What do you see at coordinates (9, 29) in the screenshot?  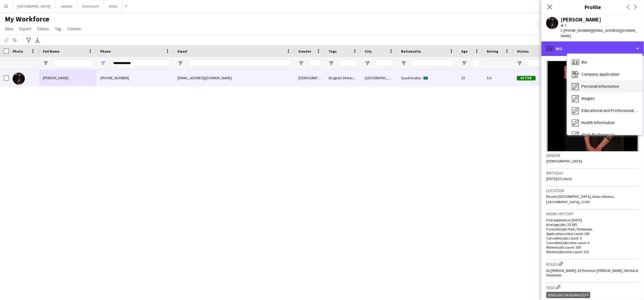 I see `span: View` at bounding box center [9, 29].